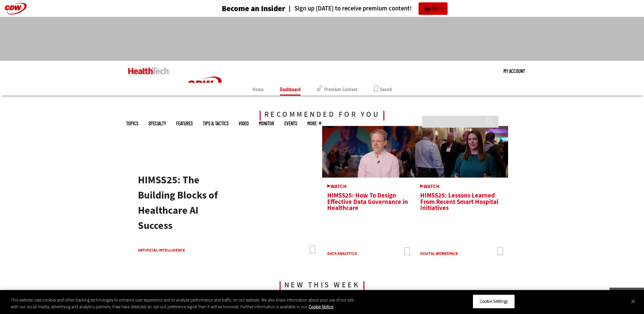 Image resolution: width=644 pixels, height=314 pixels. I want to click on span: New This Week, so click(322, 286).